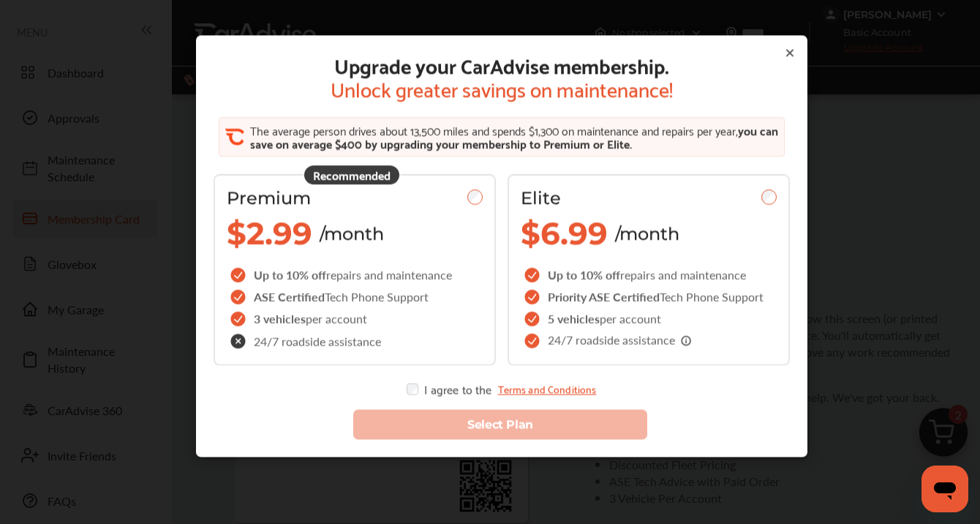 The image size is (980, 524). I want to click on span: you can save on average $400 by upgrading your membership to Premium or Elite., so click(514, 136).